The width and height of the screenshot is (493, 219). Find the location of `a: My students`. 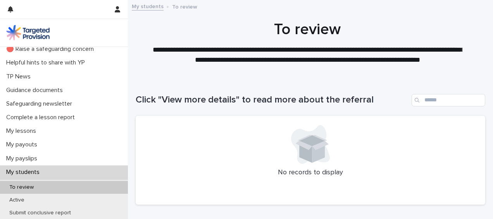

a: My students is located at coordinates (148, 6).